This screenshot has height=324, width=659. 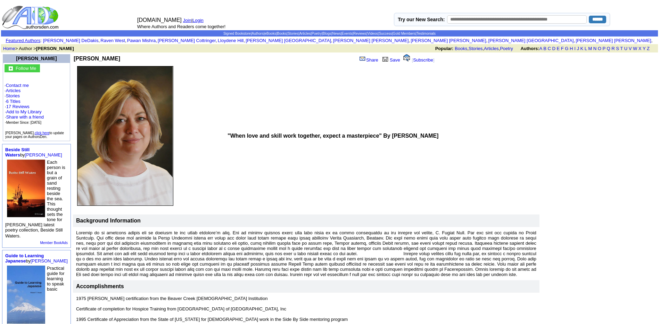 What do you see at coordinates (327, 33) in the screenshot?
I see `a: Blogs` at bounding box center [327, 33].